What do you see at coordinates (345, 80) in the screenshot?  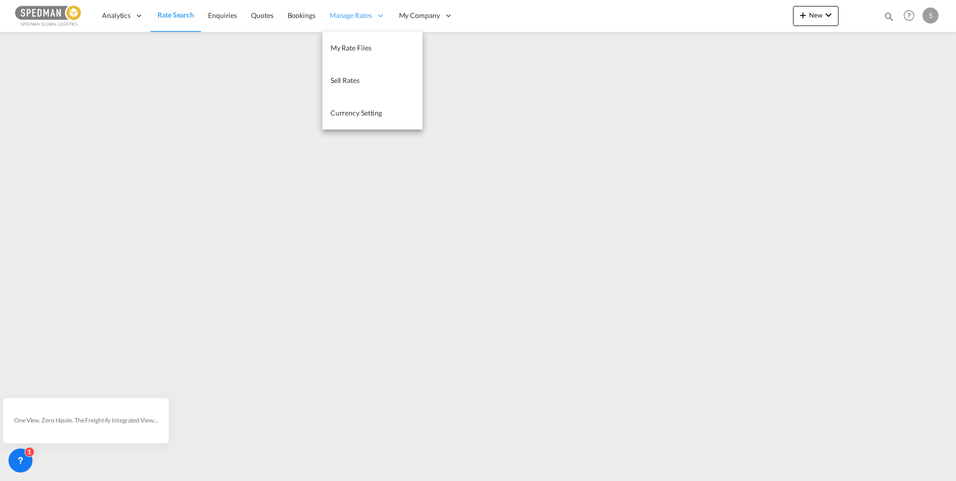 I see `span: Sell Rates` at bounding box center [345, 80].